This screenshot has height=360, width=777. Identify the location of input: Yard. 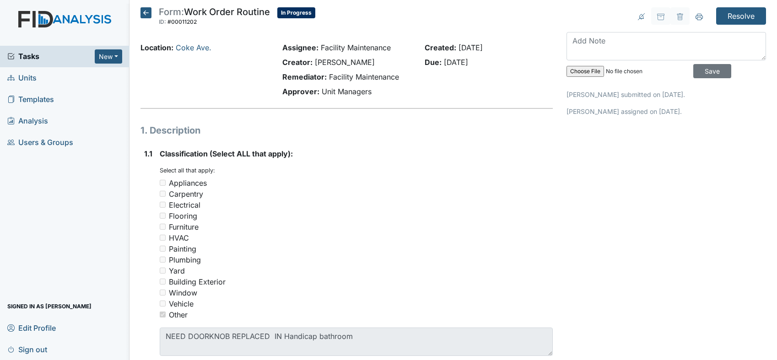
(162, 270).